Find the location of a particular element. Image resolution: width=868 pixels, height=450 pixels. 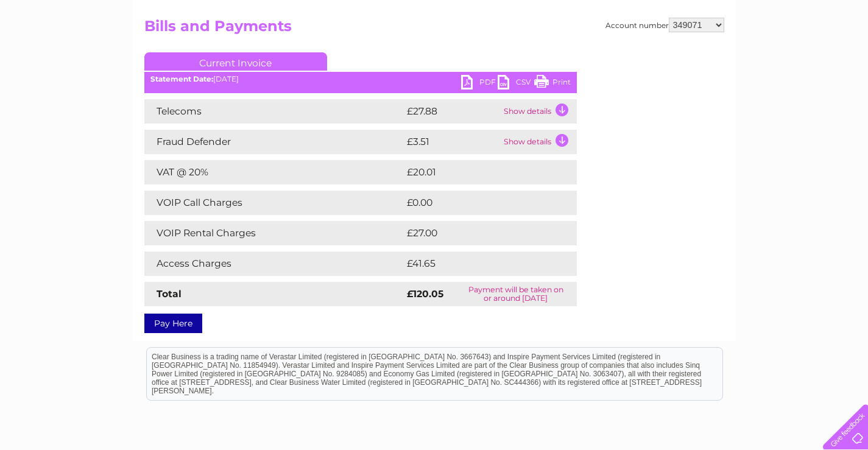

strong: £120.05 is located at coordinates (425, 293).